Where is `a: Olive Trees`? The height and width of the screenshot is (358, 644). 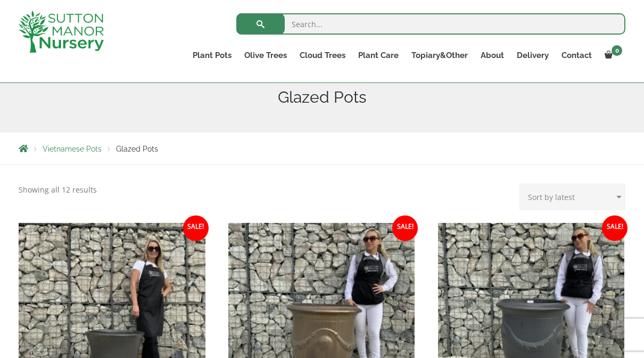 a: Olive Trees is located at coordinates (265, 55).